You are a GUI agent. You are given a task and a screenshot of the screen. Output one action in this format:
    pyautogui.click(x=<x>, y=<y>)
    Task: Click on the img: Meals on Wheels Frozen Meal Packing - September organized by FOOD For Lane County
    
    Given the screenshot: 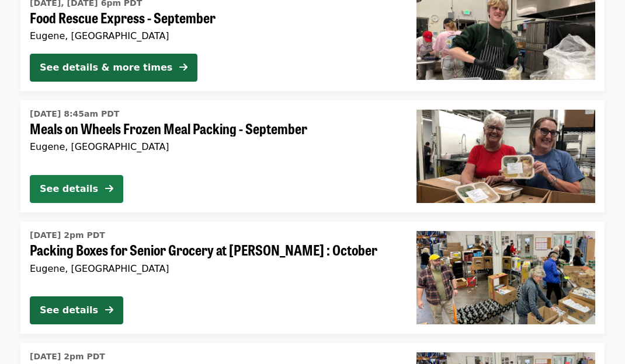 What is the action you would take?
    pyautogui.click(x=506, y=156)
    